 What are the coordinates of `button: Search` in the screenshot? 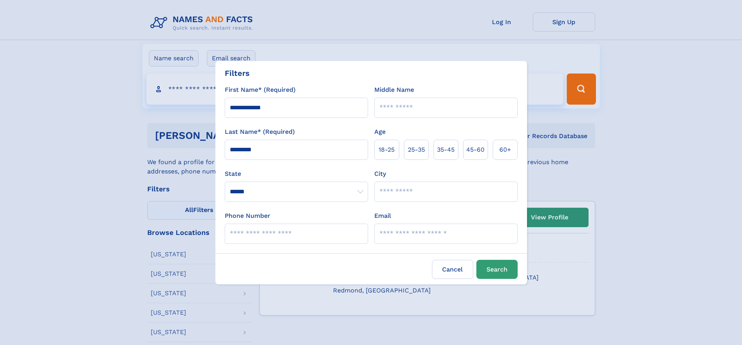 It's located at (497, 269).